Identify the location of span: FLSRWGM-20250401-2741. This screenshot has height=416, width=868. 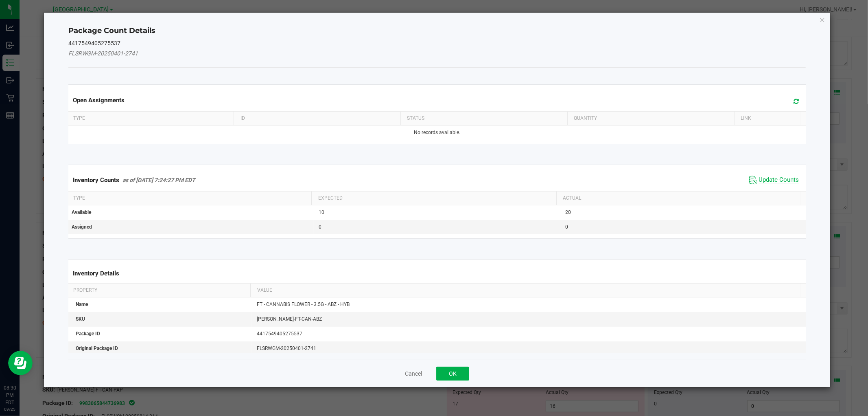
(286, 348).